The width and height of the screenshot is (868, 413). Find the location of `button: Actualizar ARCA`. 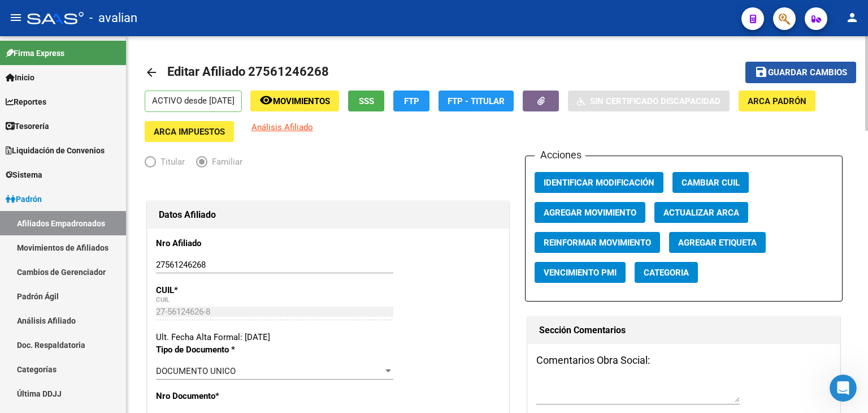

button: Actualizar ARCA is located at coordinates (702, 213).